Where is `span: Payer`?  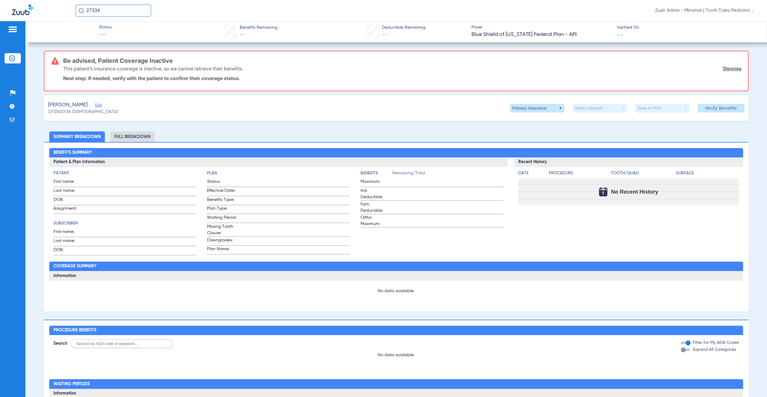 span: Payer is located at coordinates (542, 27).